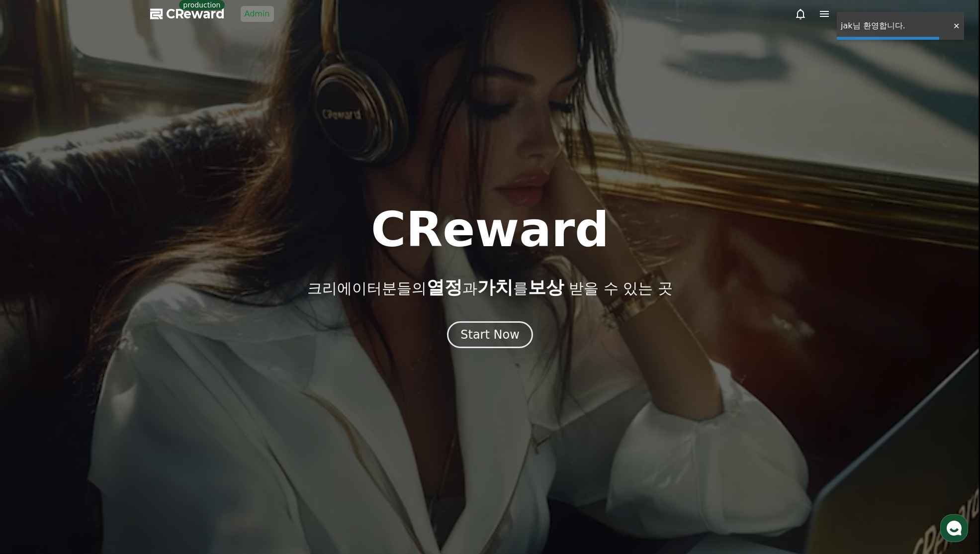 The width and height of the screenshot is (980, 554). What do you see at coordinates (188, 14) in the screenshot?
I see `a: CReward` at bounding box center [188, 14].